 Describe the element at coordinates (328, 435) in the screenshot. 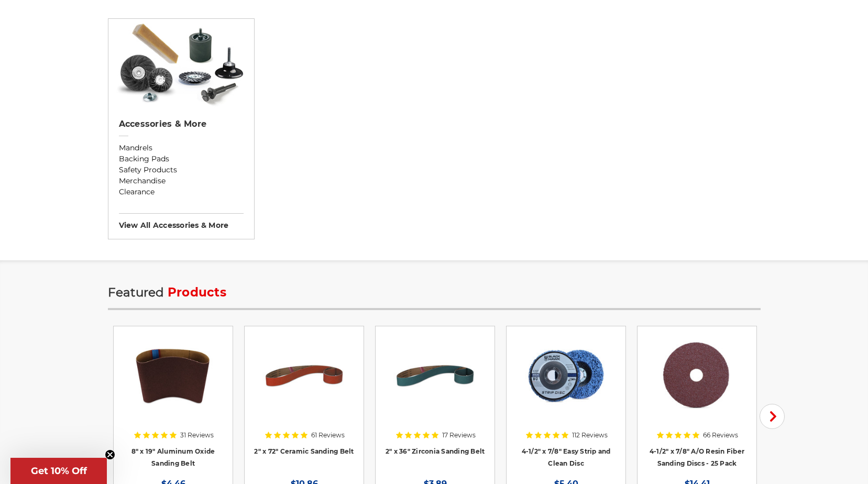

I see `span: 61 Reviews` at that location.